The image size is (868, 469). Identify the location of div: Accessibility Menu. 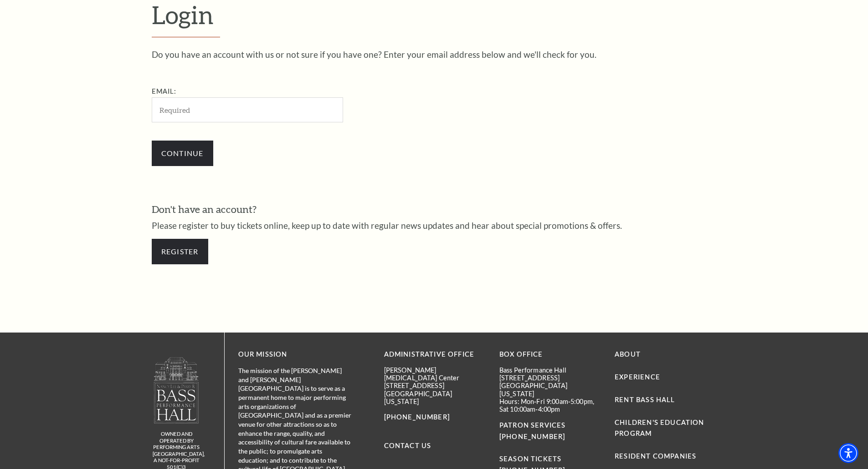
(848, 453).